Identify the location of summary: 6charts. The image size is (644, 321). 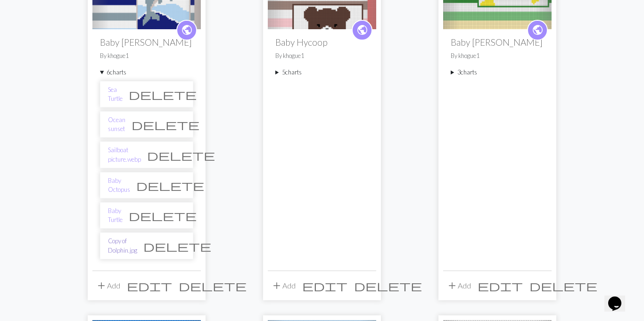
(146, 72).